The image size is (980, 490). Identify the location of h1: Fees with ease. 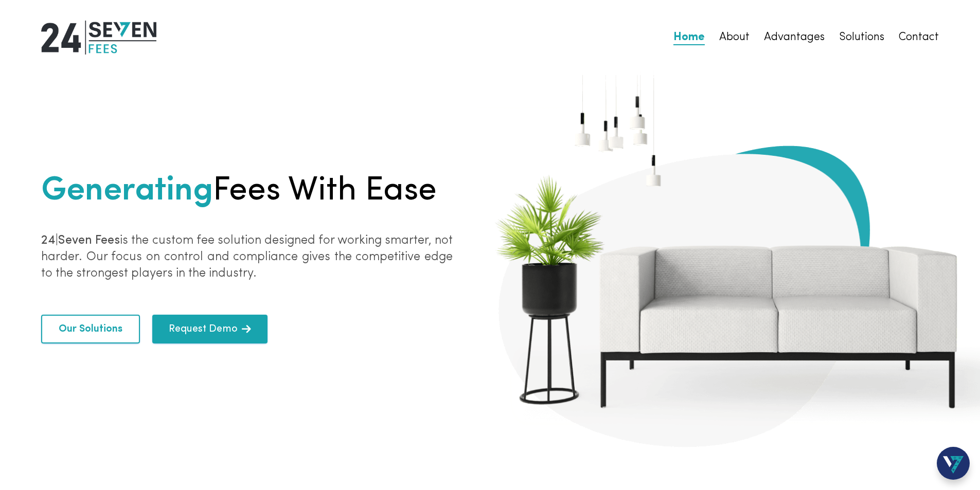
(247, 191).